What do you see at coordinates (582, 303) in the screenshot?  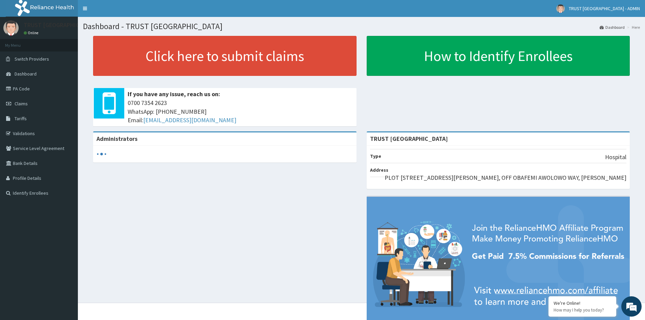 I see `div: We're Online!` at bounding box center [582, 303].